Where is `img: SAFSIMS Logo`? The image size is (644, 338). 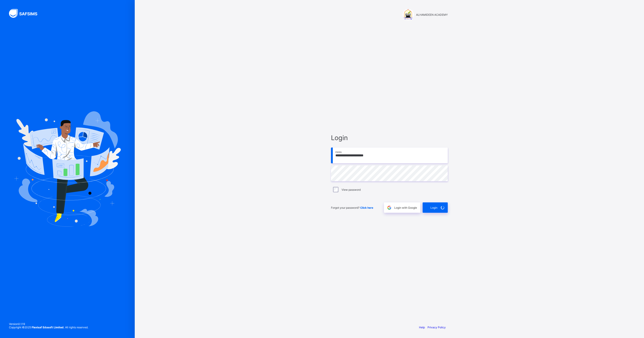 img: SAFSIMS Logo is located at coordinates (26, 13).